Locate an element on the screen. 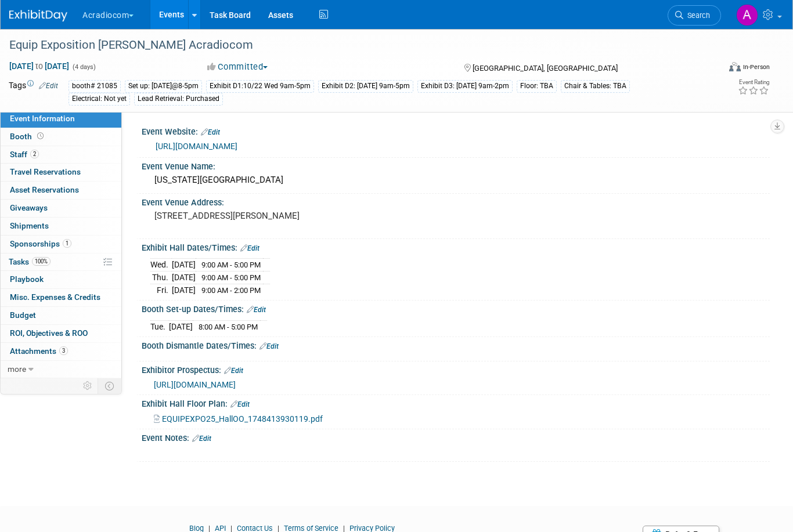 The height and width of the screenshot is (532, 793). a: Misc. Expenses & Credits is located at coordinates (61, 298).